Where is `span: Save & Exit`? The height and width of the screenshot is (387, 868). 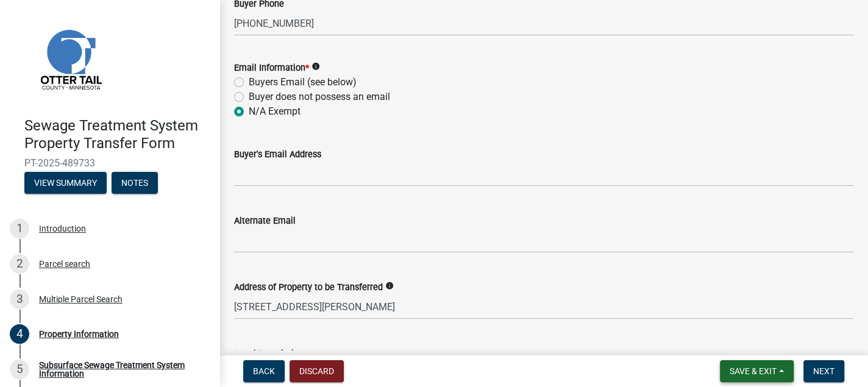 span: Save & Exit is located at coordinates (753, 371).